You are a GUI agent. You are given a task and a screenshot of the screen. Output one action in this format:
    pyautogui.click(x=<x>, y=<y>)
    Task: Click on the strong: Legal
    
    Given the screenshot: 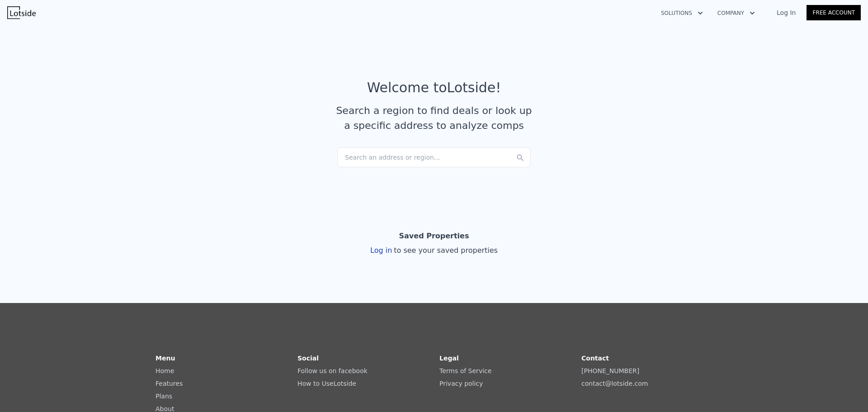 What is the action you would take?
    pyautogui.click(x=449, y=359)
    